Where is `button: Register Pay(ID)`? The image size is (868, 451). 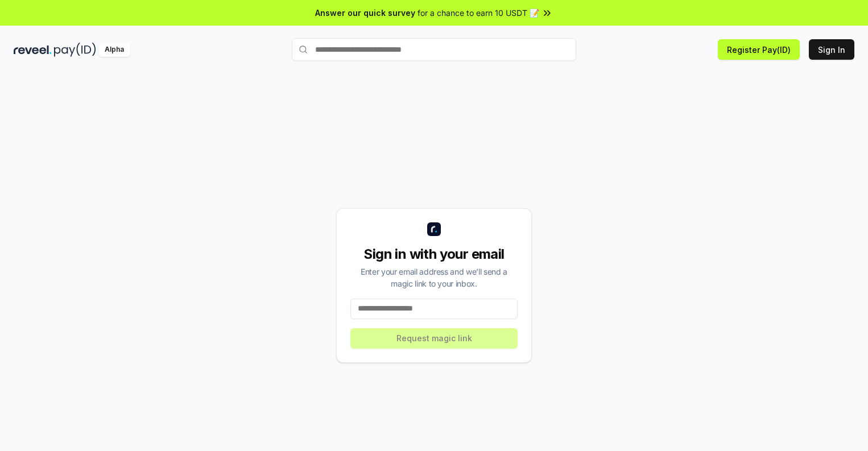 button: Register Pay(ID) is located at coordinates (759, 49).